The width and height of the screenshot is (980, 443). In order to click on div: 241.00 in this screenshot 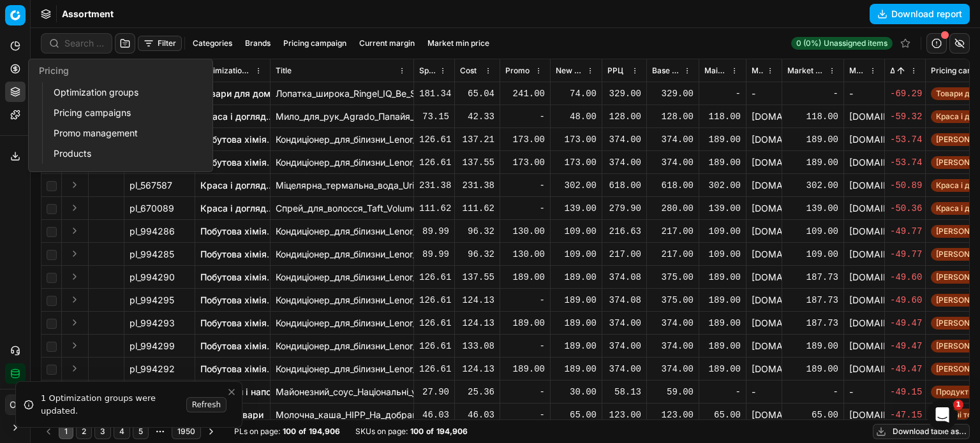, I will do `click(525, 94)`.